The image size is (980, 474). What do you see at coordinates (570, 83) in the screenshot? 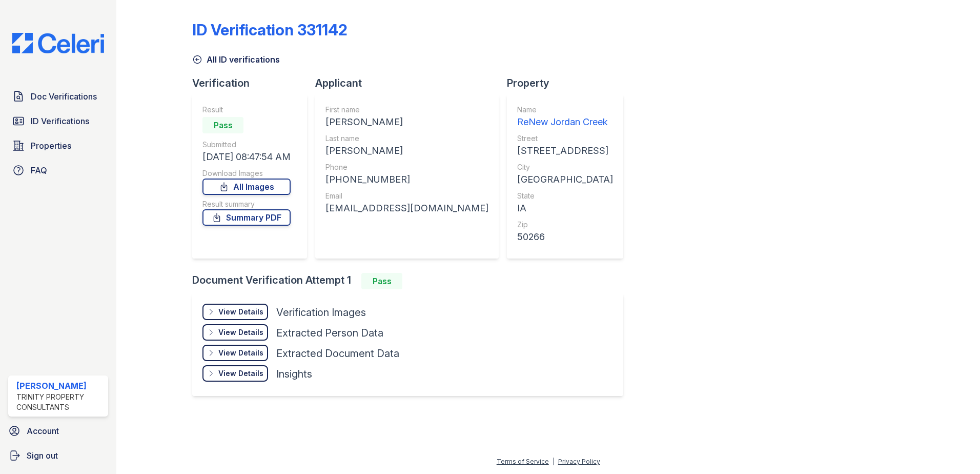
I see `div: Property` at bounding box center [570, 83].